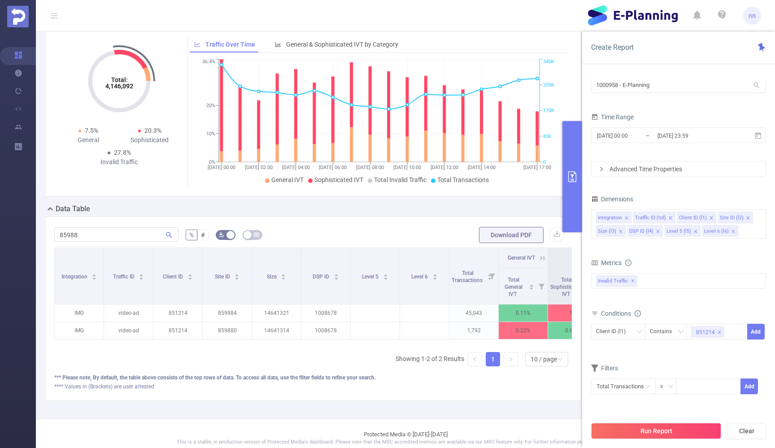  What do you see at coordinates (124, 277) in the screenshot?
I see `span: Traffic ID` at bounding box center [124, 277].